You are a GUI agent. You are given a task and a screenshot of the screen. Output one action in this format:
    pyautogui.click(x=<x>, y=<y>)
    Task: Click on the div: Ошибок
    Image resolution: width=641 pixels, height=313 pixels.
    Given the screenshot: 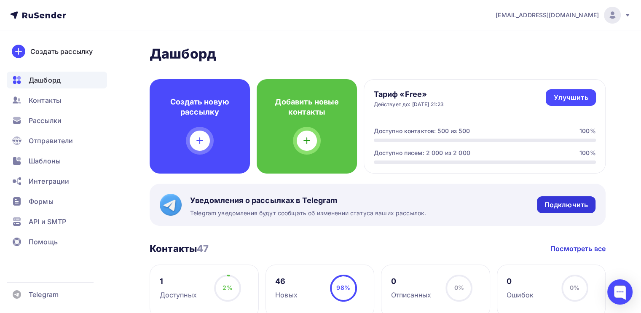 What is the action you would take?
    pyautogui.click(x=520, y=295)
    